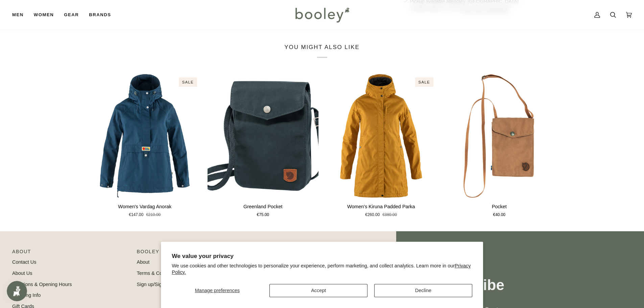 The height and width of the screenshot is (308, 644). What do you see at coordinates (42, 284) in the screenshot?
I see `a: Locations & Opening Hours` at bounding box center [42, 284].